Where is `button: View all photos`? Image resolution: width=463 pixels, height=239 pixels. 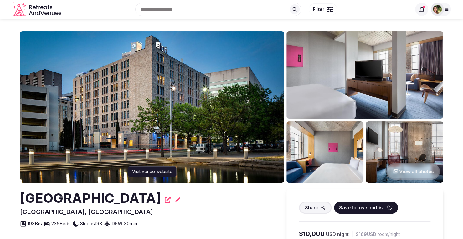 button: View all photos is located at coordinates (413, 172).